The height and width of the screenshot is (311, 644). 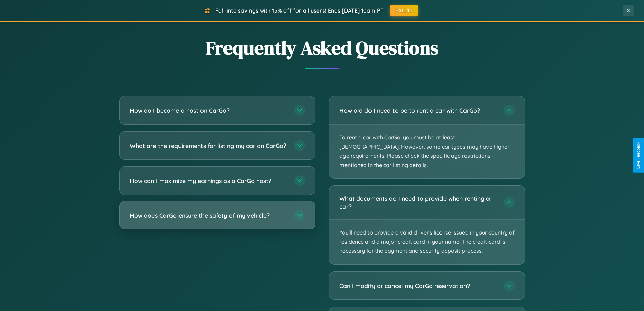 What do you see at coordinates (209, 110) in the screenshot?
I see `h3: How do I become a host on CarGo?` at bounding box center [209, 110].